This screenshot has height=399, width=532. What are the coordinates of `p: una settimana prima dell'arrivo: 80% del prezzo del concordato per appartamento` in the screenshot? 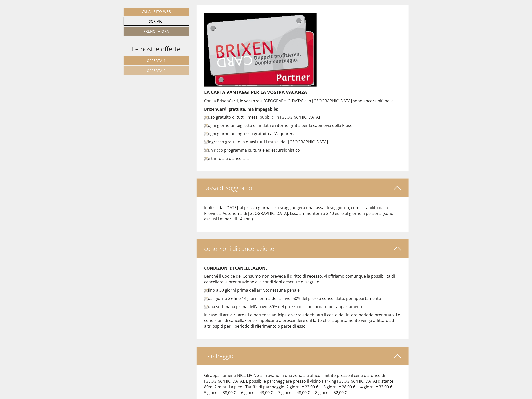 It's located at (302, 307).